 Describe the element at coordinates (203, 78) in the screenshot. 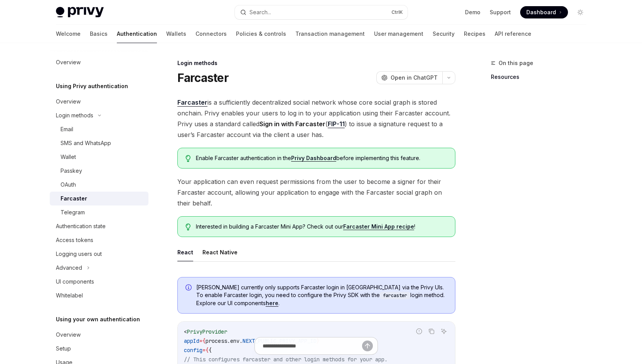

I see `h1: Farcaster` at that location.